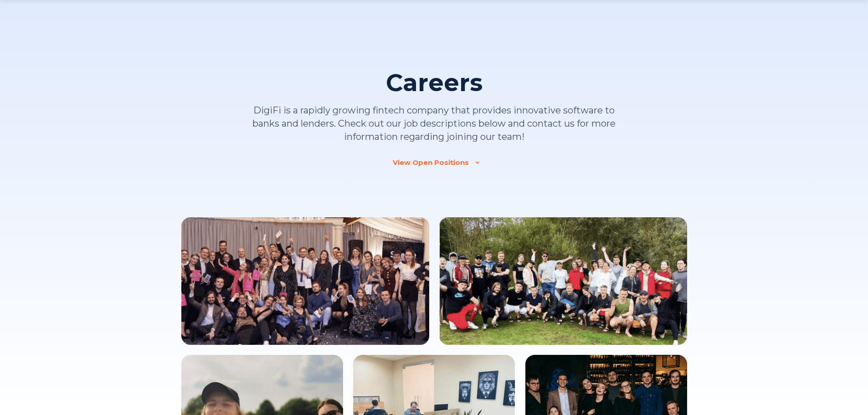 The width and height of the screenshot is (868, 415). Describe the element at coordinates (430, 162) in the screenshot. I see `div: View Open Positions` at that location.